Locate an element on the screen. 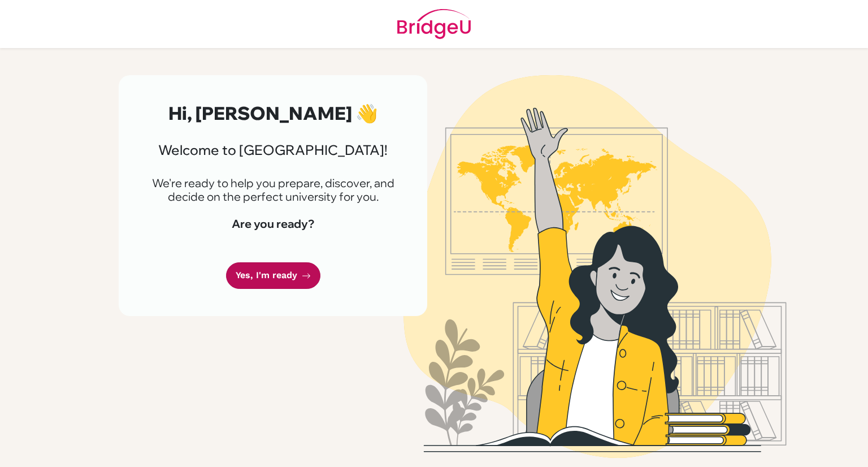 The width and height of the screenshot is (868, 467). h4: Are you ready? is located at coordinates (273, 224).